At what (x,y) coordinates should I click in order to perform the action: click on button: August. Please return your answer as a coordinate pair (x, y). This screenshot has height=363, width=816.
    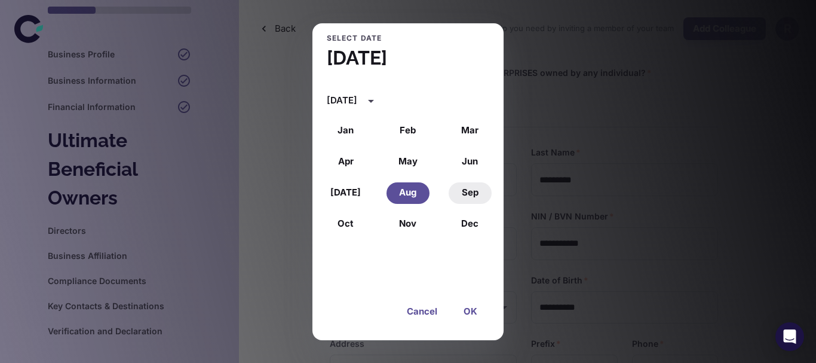
    Looking at the image, I should click on (408, 193).